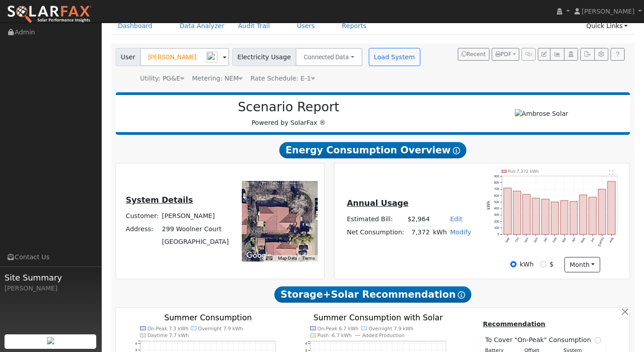 This screenshot has width=644, height=352. Describe the element at coordinates (289, 107) in the screenshot. I see `h2: Scenario Report` at that location.